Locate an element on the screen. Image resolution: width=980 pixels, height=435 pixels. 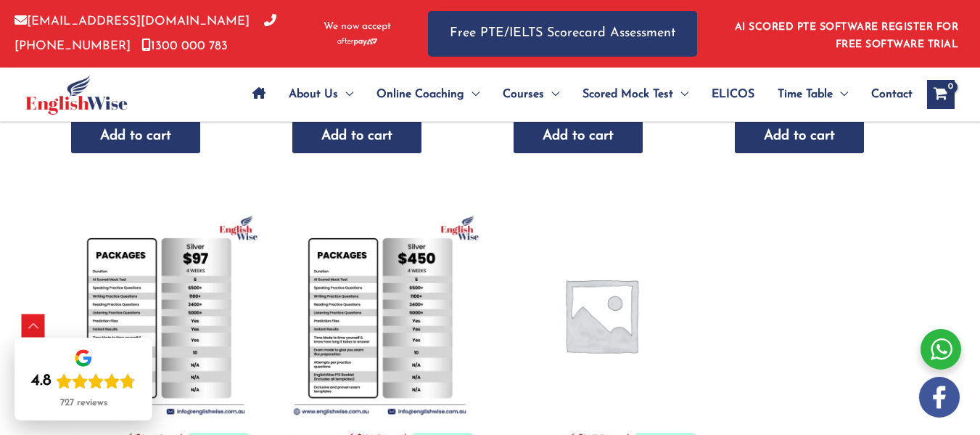
img: white-facebook.png is located at coordinates (940, 397).